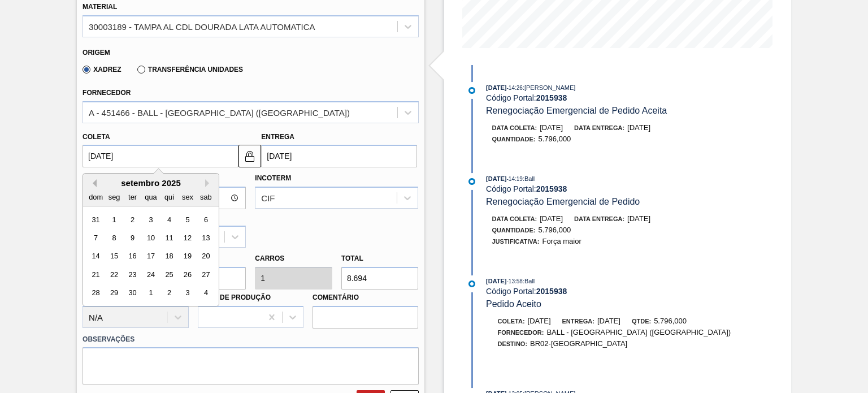 Image resolution: width=868 pixels, height=393 pixels. I want to click on span: Fornecedor:, so click(521, 332).